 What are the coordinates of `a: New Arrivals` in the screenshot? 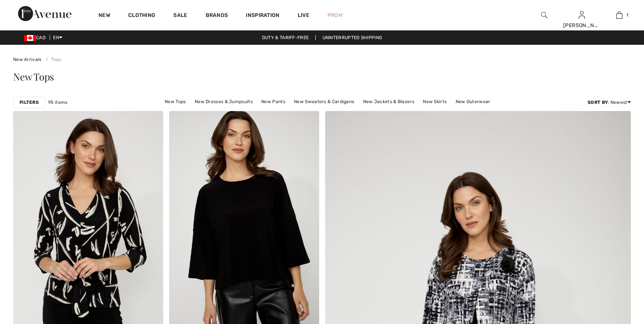 It's located at (28, 59).